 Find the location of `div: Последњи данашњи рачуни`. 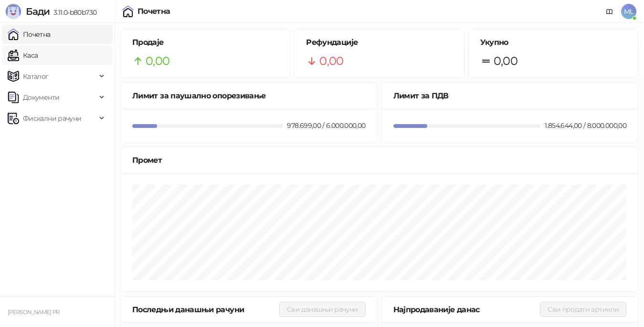

div: Последњи данашњи рачуни is located at coordinates (205, 309).